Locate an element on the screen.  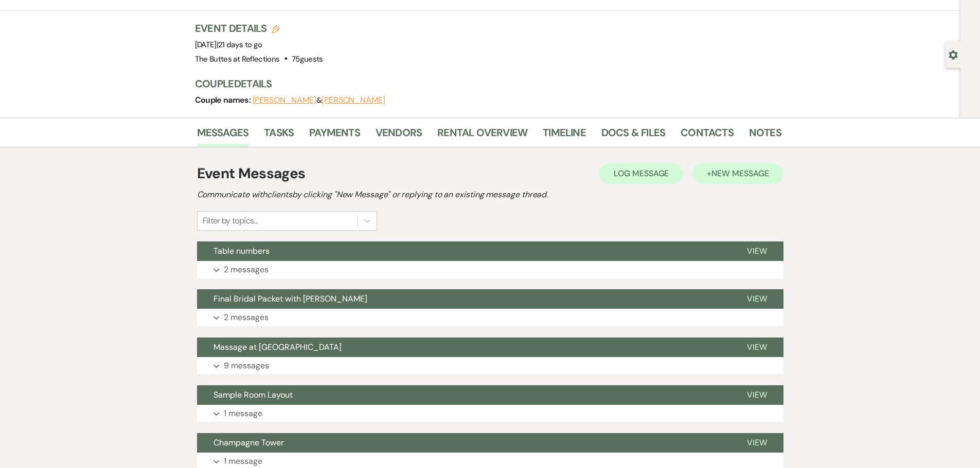
span: 21 days to go is located at coordinates (240, 45).